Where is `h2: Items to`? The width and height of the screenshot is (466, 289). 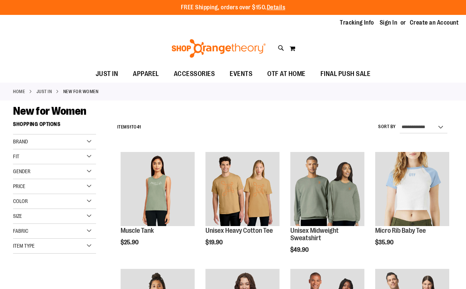
h2: Items to is located at coordinates (129, 127).